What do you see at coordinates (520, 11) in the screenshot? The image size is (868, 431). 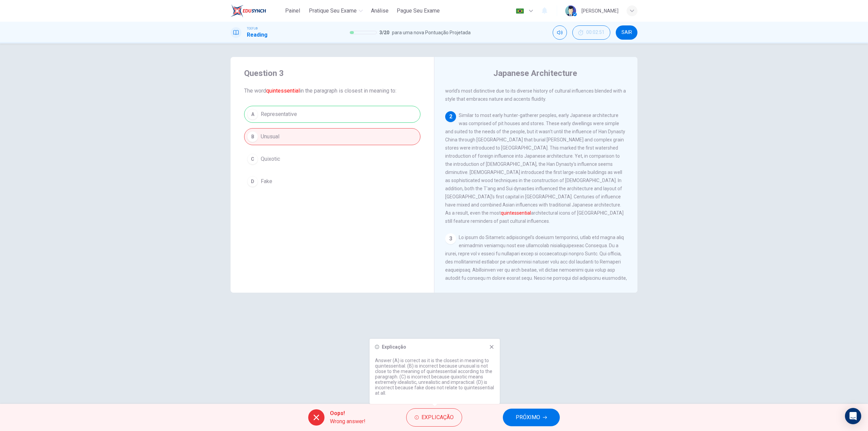 I see `img: pt` at bounding box center [520, 11].